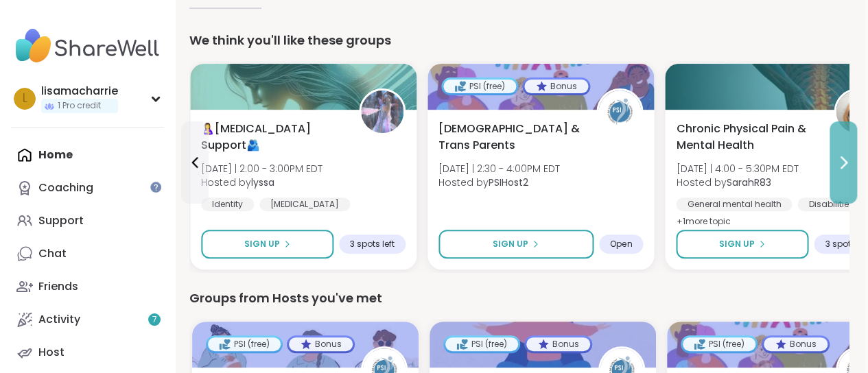 The image size is (868, 373). I want to click on div: Host, so click(52, 353).